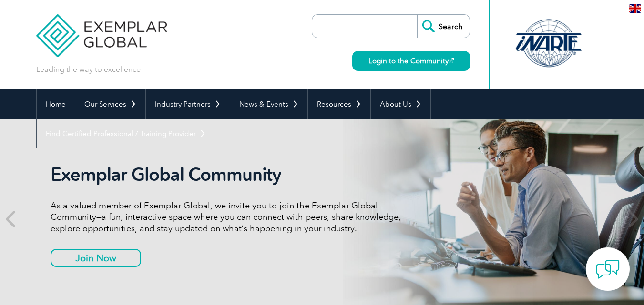 The width and height of the screenshot is (644, 305). What do you see at coordinates (229, 175) in the screenshot?
I see `h2: Exemplar Global Community` at bounding box center [229, 175].